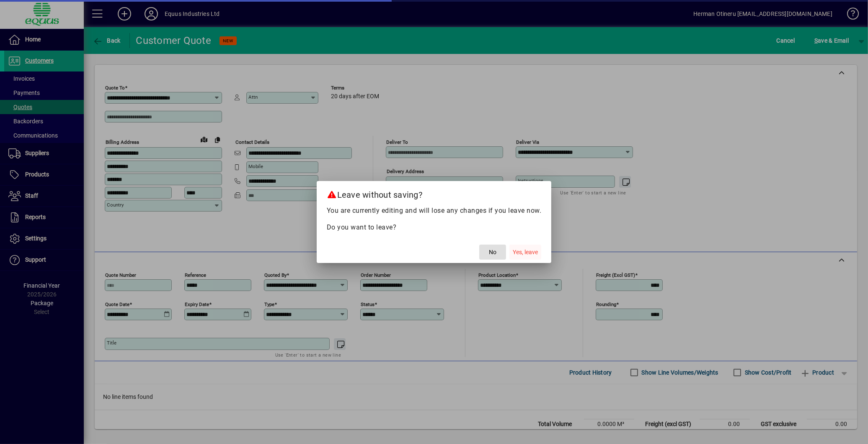 The width and height of the screenshot is (868, 444). I want to click on h2: Leave without saving?, so click(434, 193).